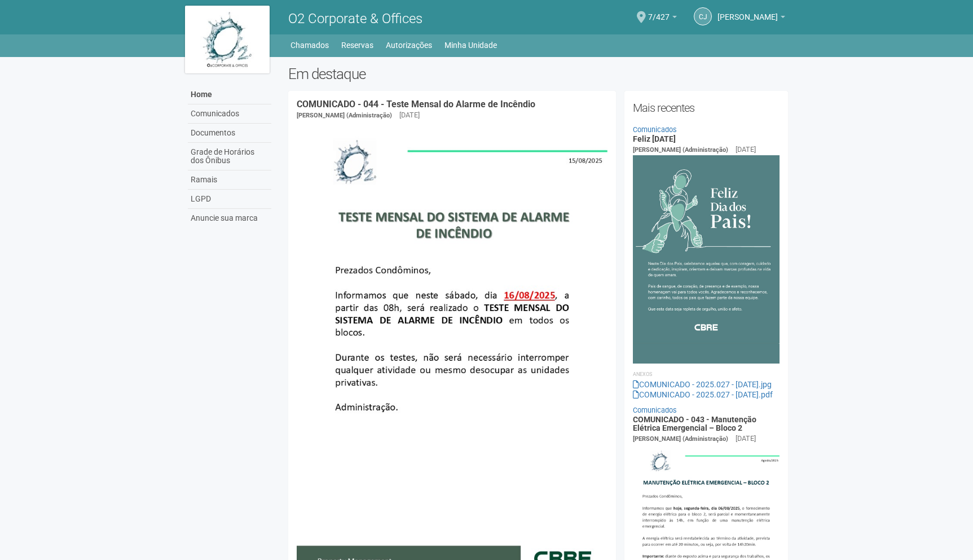 Image resolution: width=973 pixels, height=560 pixels. What do you see at coordinates (357, 45) in the screenshot?
I see `a: Reservas` at bounding box center [357, 45].